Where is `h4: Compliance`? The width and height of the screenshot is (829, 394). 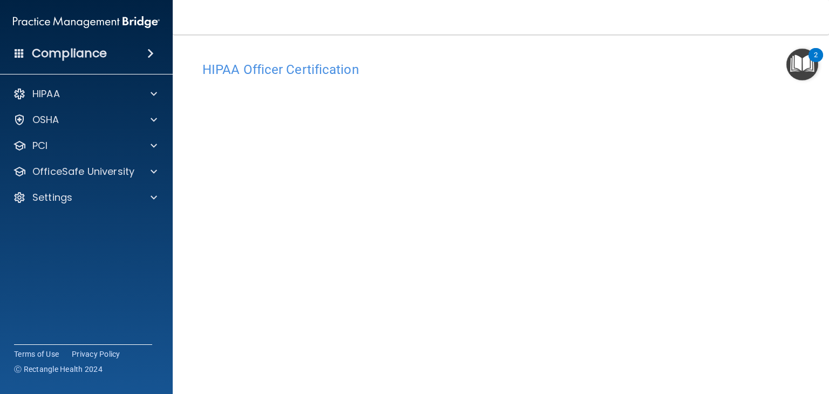 h4: Compliance is located at coordinates (69, 53).